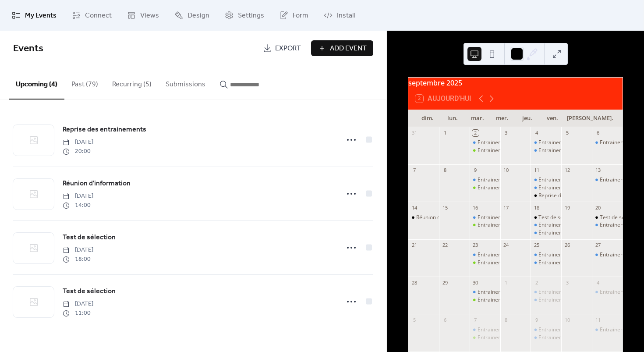  I want to click on a: Form, so click(294, 16).